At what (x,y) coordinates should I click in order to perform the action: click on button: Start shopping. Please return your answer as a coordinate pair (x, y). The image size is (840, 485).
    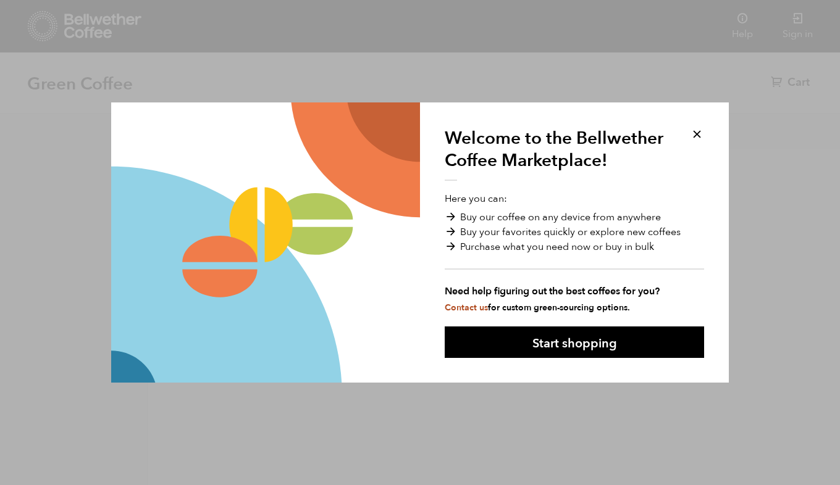
    Looking at the image, I should click on (574, 342).